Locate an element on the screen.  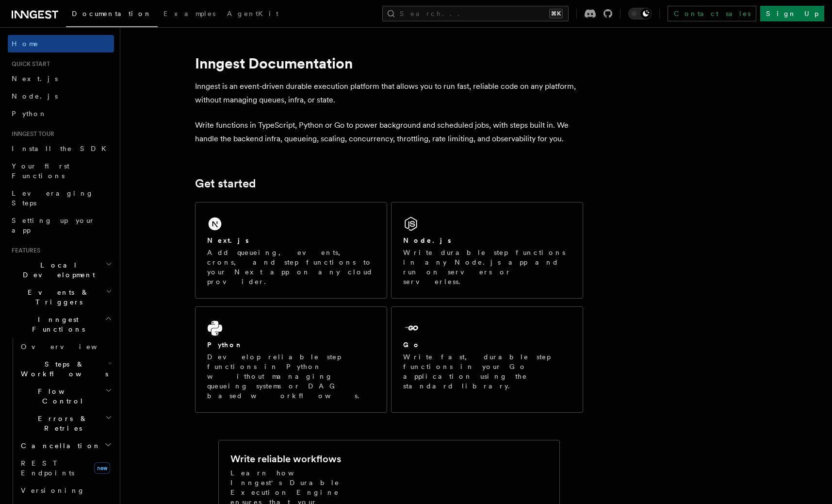
a: Home is located at coordinates (61, 44).